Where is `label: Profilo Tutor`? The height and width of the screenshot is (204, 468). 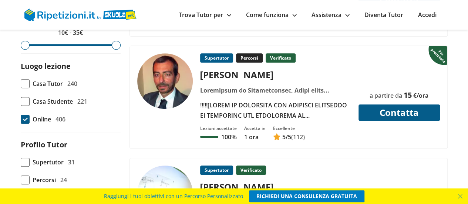
label: Profilo Tutor is located at coordinates (44, 144).